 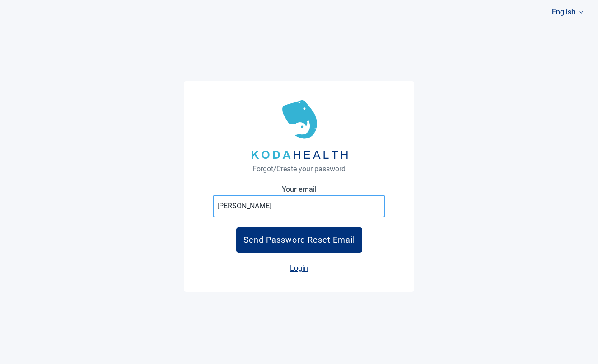 What do you see at coordinates (567, 12) in the screenshot?
I see `a: Current language: English` at bounding box center [567, 12].